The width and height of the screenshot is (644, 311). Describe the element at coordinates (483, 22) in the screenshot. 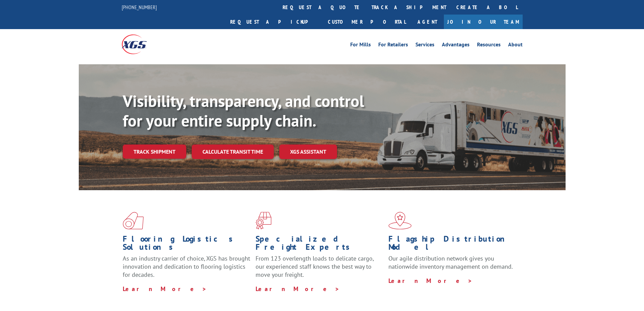

I see `a: Join Our Team` at that location.